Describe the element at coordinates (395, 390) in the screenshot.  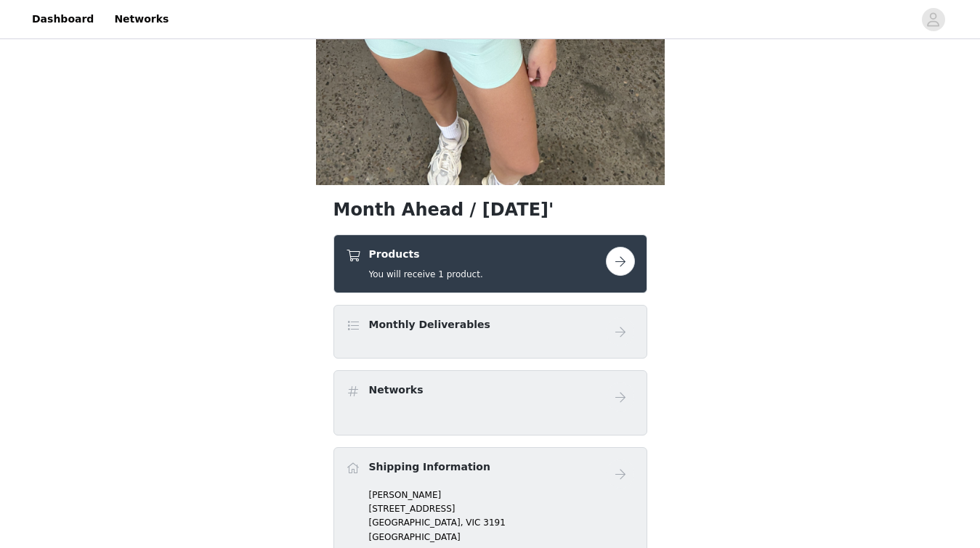
I see `h4: Networks` at that location.